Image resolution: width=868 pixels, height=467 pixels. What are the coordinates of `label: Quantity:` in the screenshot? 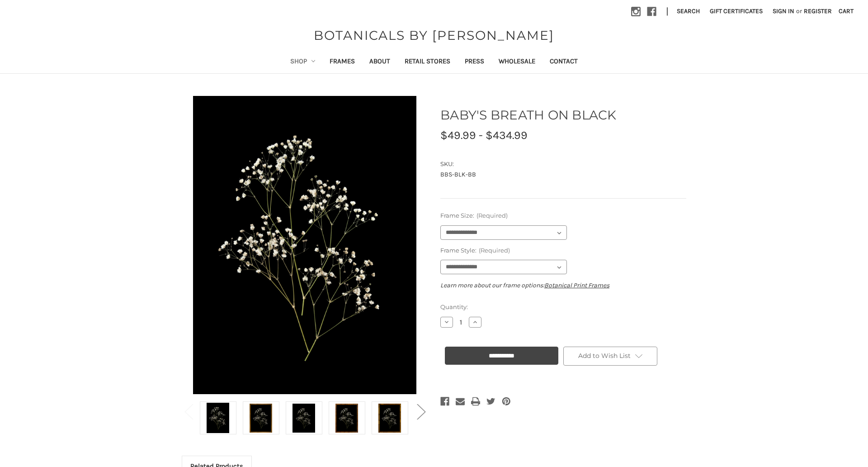 It's located at (563, 307).